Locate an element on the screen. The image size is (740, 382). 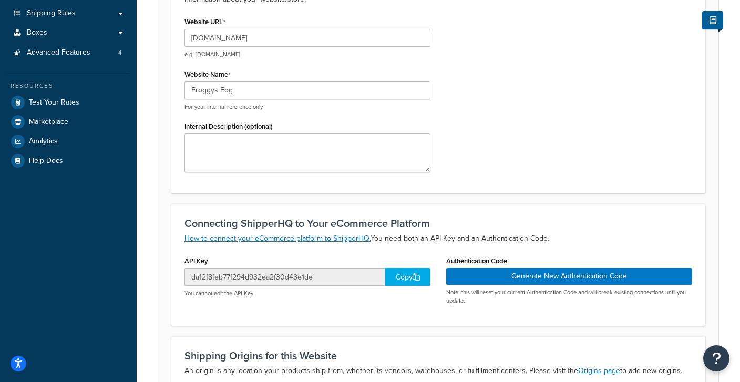
span: Shipping Rules is located at coordinates (51, 13).